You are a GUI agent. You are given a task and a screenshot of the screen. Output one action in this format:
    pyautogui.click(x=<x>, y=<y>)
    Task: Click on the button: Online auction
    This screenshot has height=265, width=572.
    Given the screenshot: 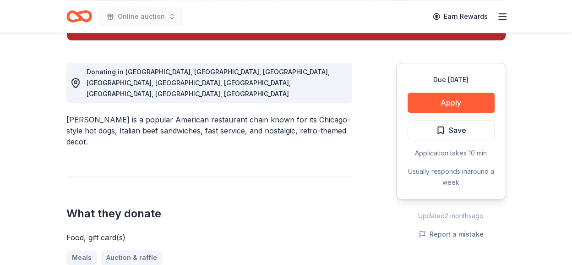 What is the action you would take?
    pyautogui.click(x=141, y=16)
    